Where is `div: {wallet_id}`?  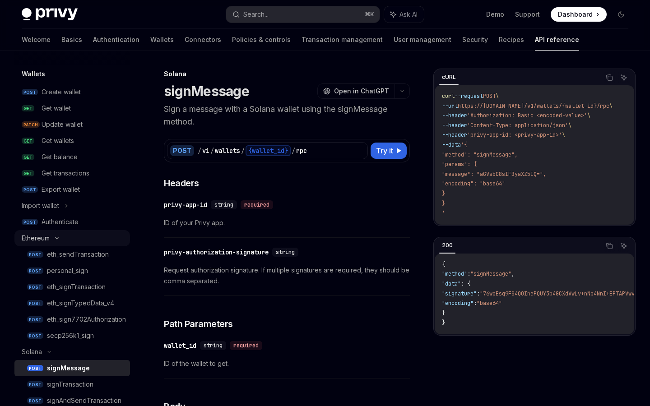 div: {wallet_id} is located at coordinates (268, 151).